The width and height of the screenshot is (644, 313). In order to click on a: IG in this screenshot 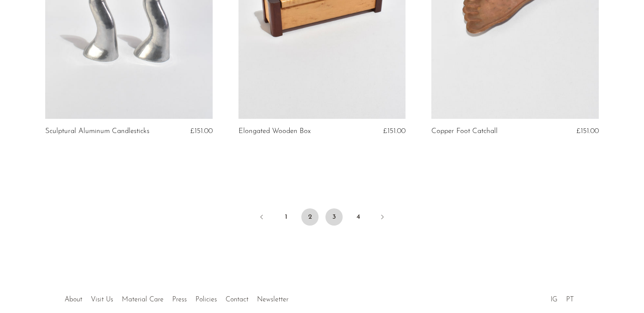, I will do `click(554, 300)`.